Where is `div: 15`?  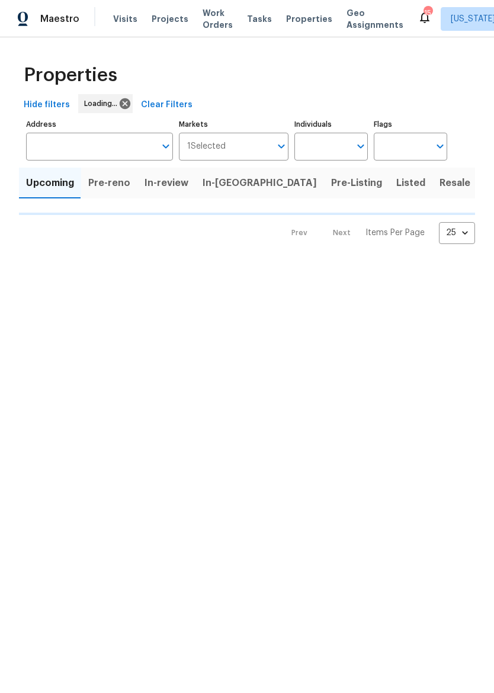 div: 15 is located at coordinates (428, 13).